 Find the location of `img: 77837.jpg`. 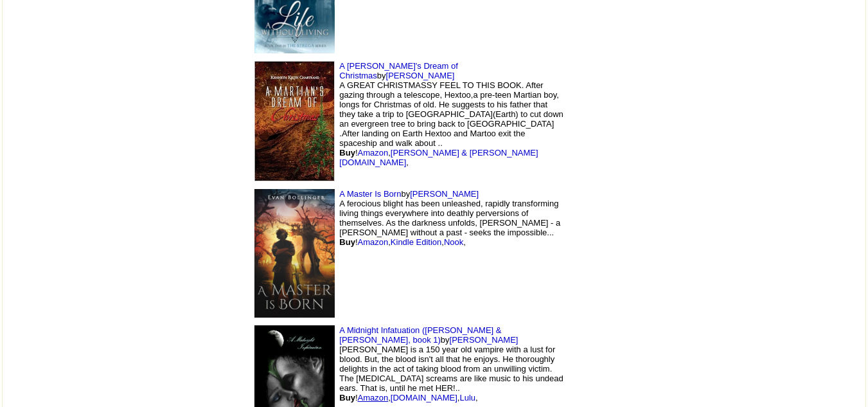

img: 77837.jpg is located at coordinates (294, 253).